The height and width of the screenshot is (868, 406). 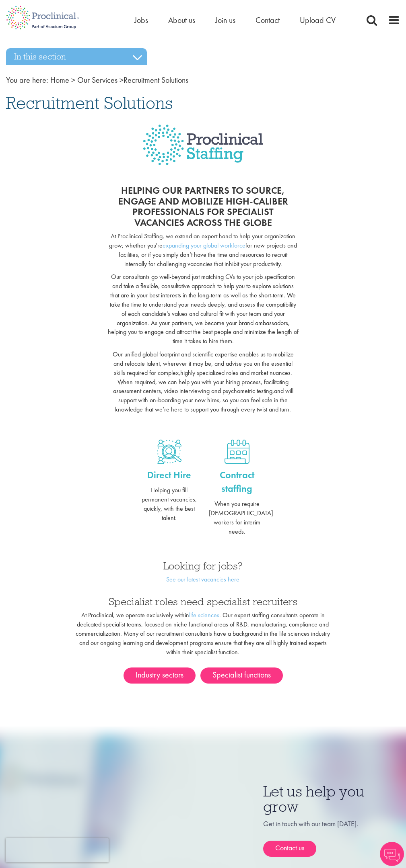 What do you see at coordinates (268, 20) in the screenshot?
I see `a: Contact` at bounding box center [268, 20].